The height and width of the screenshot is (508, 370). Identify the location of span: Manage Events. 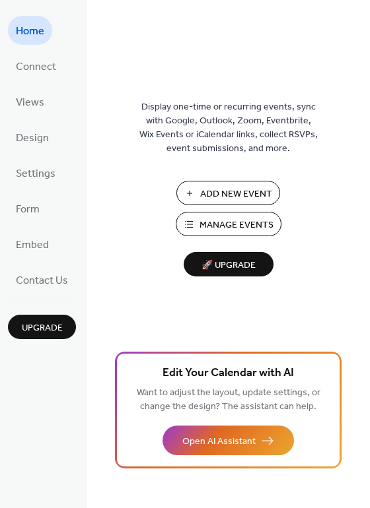
(236, 225).